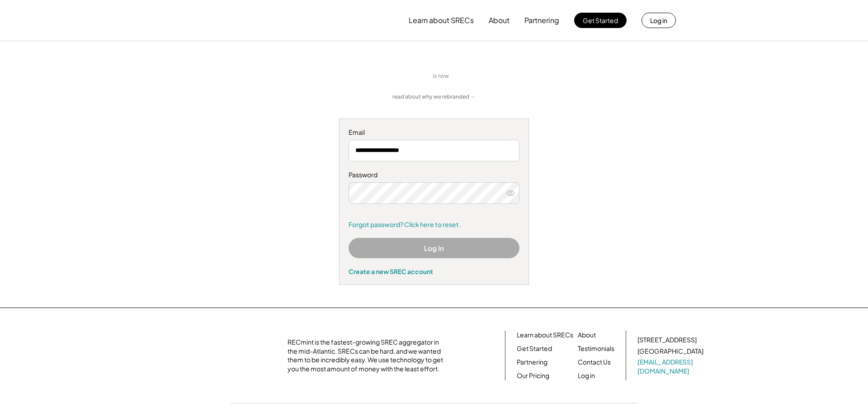 Image resolution: width=868 pixels, height=412 pixels. What do you see at coordinates (434, 97) in the screenshot?
I see `a: read about why we rebranded →` at bounding box center [434, 97].